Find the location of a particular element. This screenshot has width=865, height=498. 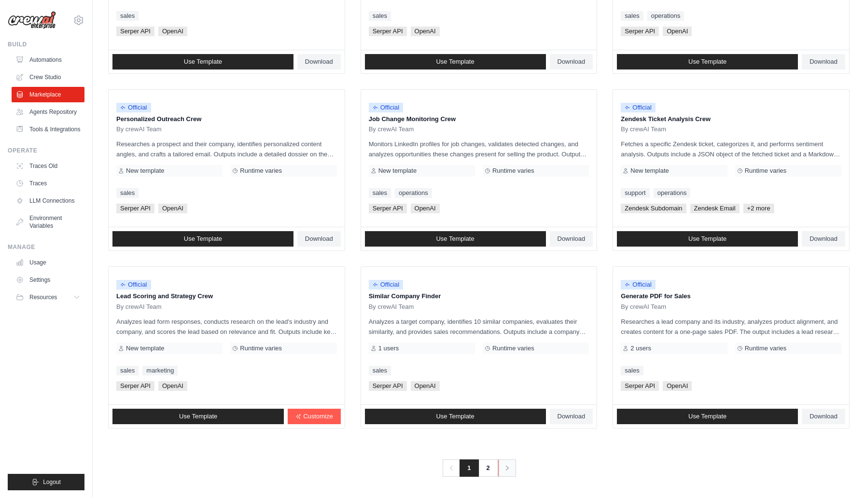

span: 1 users is located at coordinates (388, 348).